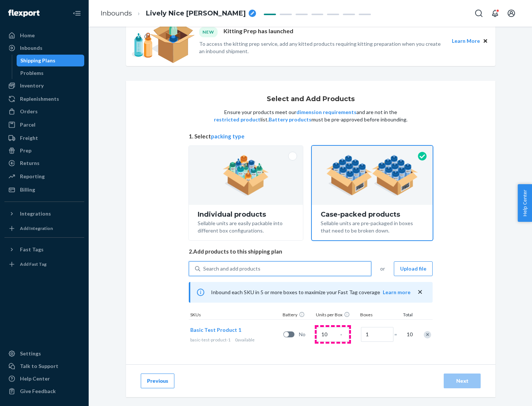  What do you see at coordinates (420, 292) in the screenshot?
I see `button: close` at bounding box center [420, 292].